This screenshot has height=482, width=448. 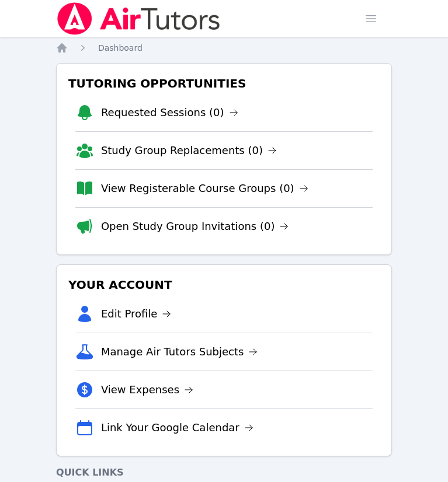 I want to click on h4: Quick Links, so click(x=224, y=473).